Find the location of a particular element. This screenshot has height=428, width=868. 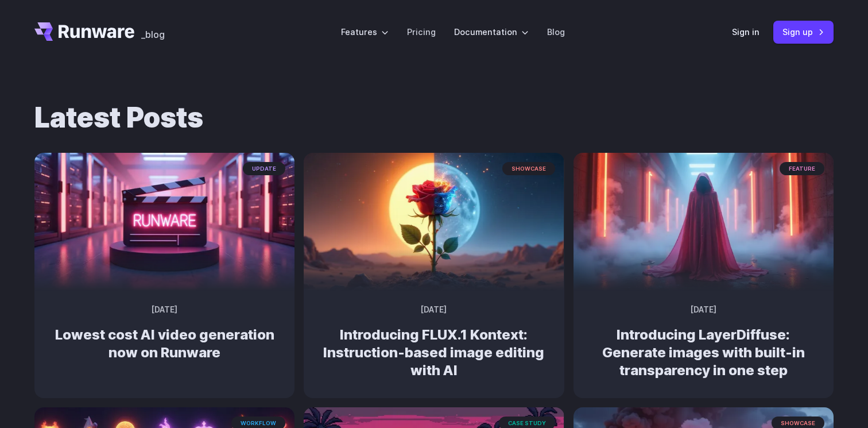

img: Neon-lit movie clapperboard with the word 'RUNWARE' in a futuristic server room is located at coordinates (164, 221).